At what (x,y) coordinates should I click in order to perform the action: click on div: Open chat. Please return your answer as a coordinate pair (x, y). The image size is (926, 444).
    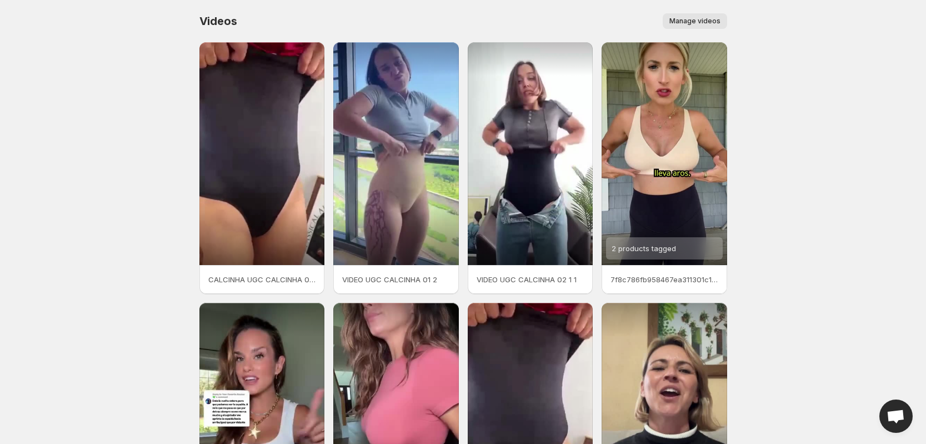
    Looking at the image, I should click on (896, 416).